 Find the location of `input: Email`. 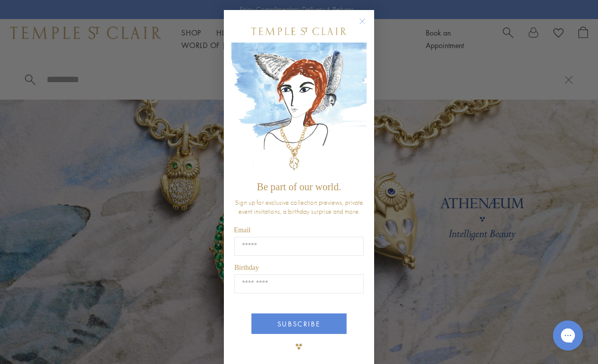

input: Email is located at coordinates (299, 247).